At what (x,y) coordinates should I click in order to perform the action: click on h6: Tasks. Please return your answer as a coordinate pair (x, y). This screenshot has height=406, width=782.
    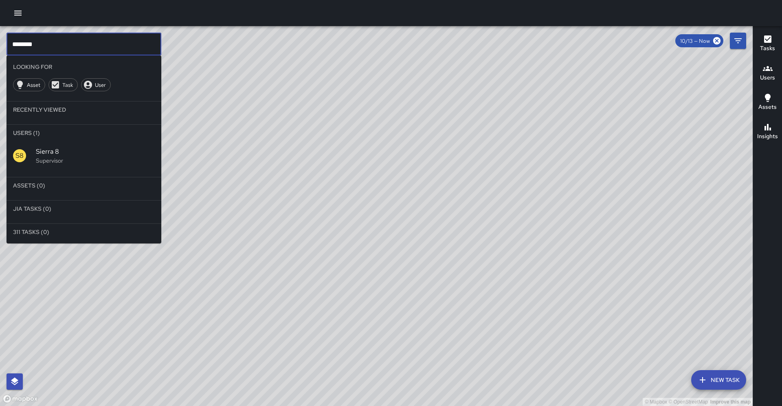
    Looking at the image, I should click on (767, 48).